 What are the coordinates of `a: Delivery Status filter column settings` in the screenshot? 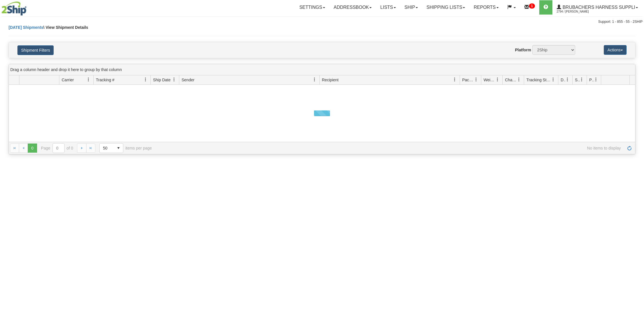 It's located at (567, 79).